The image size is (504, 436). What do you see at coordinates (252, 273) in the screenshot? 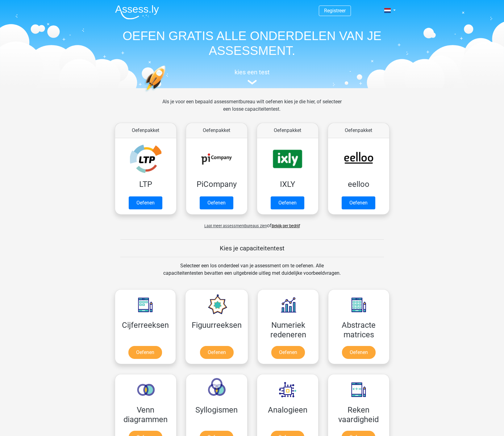
I see `div: Selecteer een los onderdeel van je assessment om te oefenen. Alle capaciteitentesten bevatten een...` at bounding box center [252, 273].